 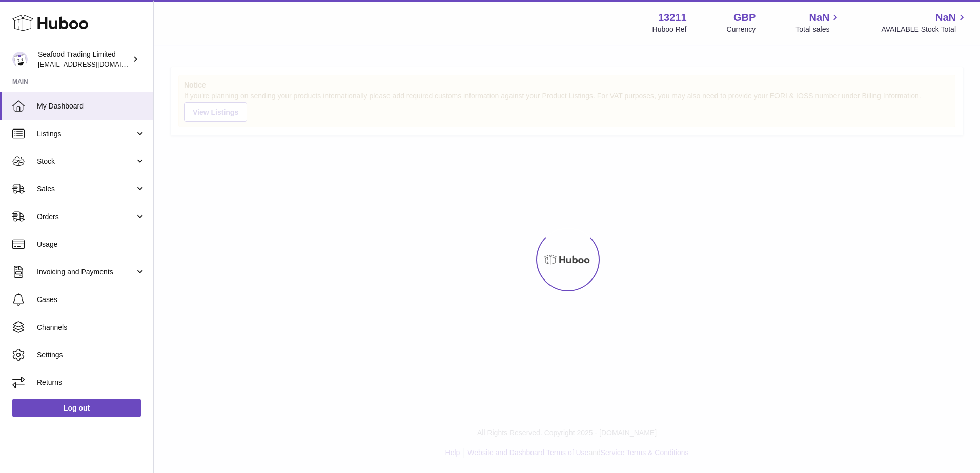 I want to click on span: AVAILABLE Stock Total, so click(x=925, y=29).